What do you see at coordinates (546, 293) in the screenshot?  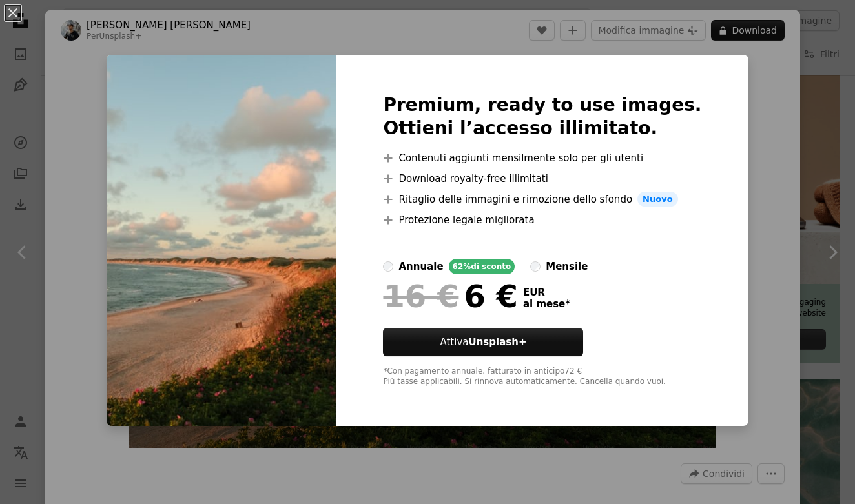 I see `span: EUR` at bounding box center [546, 293].